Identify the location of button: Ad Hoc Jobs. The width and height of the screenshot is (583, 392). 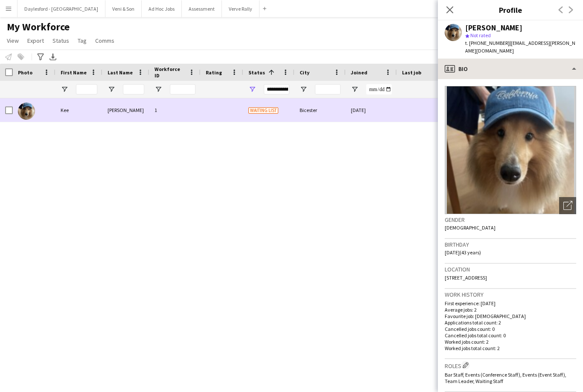
(162, 9).